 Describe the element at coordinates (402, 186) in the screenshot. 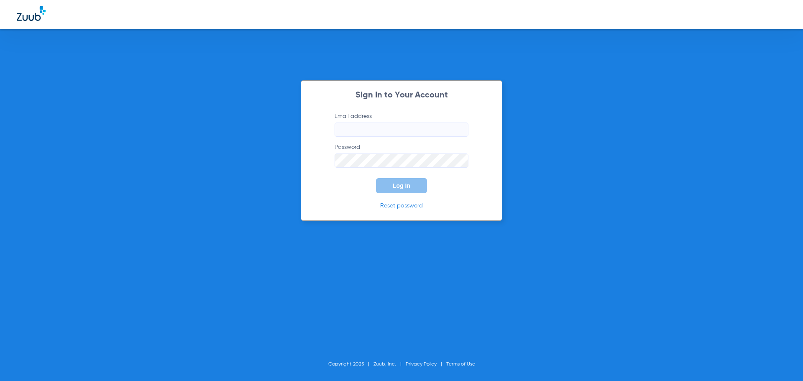

I see `button: Log In` at that location.